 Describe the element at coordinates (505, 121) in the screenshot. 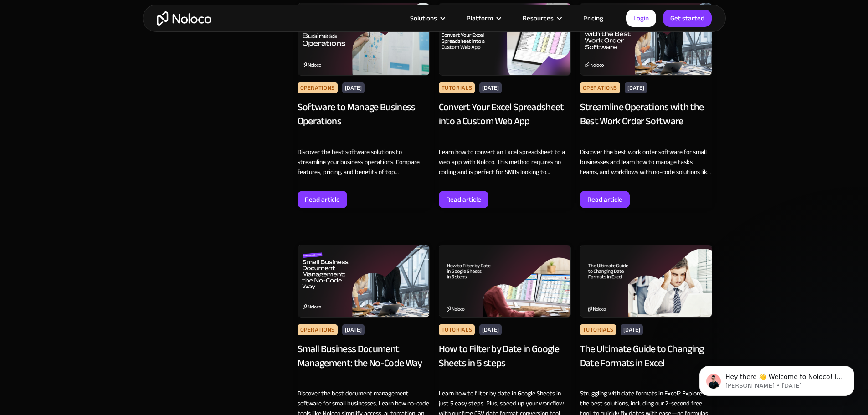

I see `div: Convert Your Excel Spreadsheet into a Custom Web App` at that location.